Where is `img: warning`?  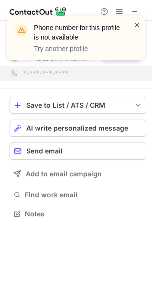
img: warning is located at coordinates (21, 31).